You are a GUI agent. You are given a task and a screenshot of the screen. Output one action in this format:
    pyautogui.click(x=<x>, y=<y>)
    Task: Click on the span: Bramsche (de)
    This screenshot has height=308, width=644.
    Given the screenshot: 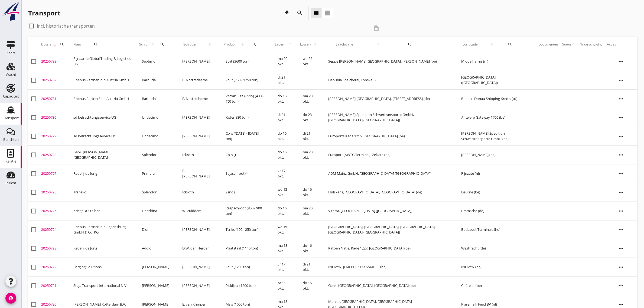 What is the action you would take?
    pyautogui.click(x=473, y=211)
    